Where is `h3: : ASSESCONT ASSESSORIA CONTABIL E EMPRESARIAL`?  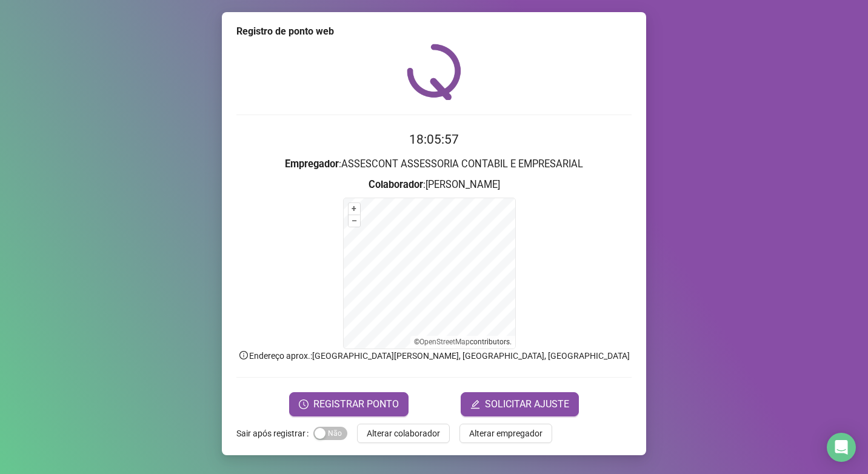
h3: : ASSESCONT ASSESSORIA CONTABIL E EMPRESARIAL is located at coordinates (434, 164).